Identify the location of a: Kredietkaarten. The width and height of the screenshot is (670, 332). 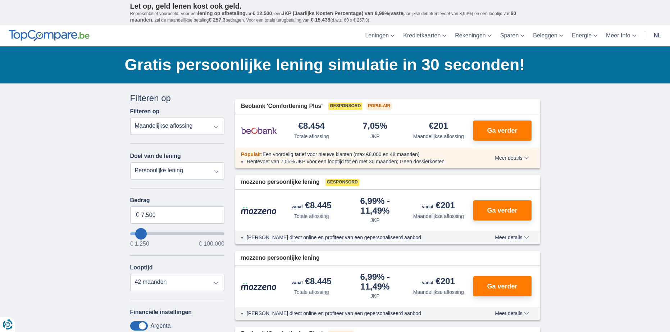
(425, 36).